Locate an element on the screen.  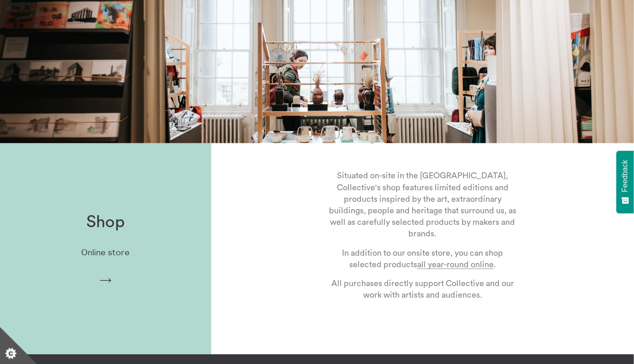
p: Online store is located at coordinates (105, 253).